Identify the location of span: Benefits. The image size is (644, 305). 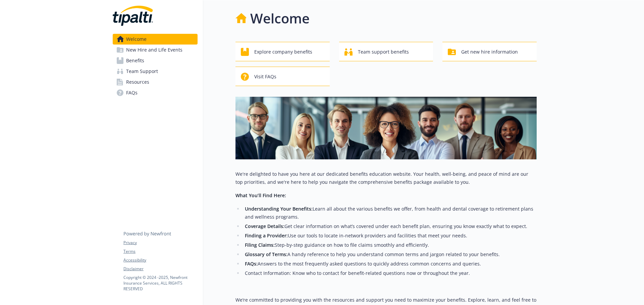
(135, 61).